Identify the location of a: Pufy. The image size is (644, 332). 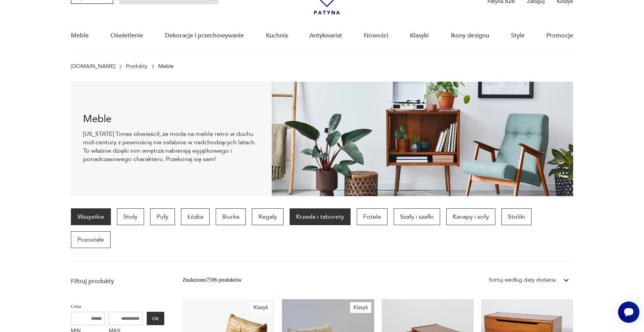
(162, 217).